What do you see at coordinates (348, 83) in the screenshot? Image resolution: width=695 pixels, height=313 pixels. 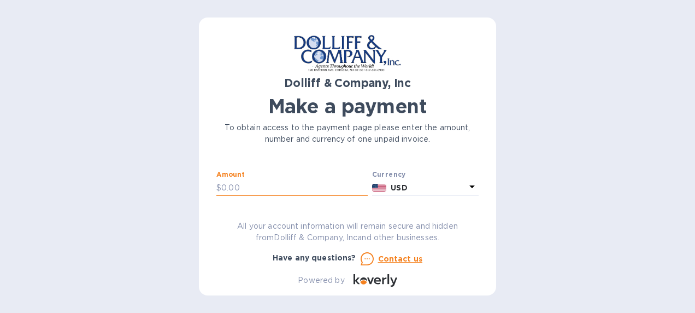 I see `b: Dolliff & Company, Inc` at bounding box center [348, 83].